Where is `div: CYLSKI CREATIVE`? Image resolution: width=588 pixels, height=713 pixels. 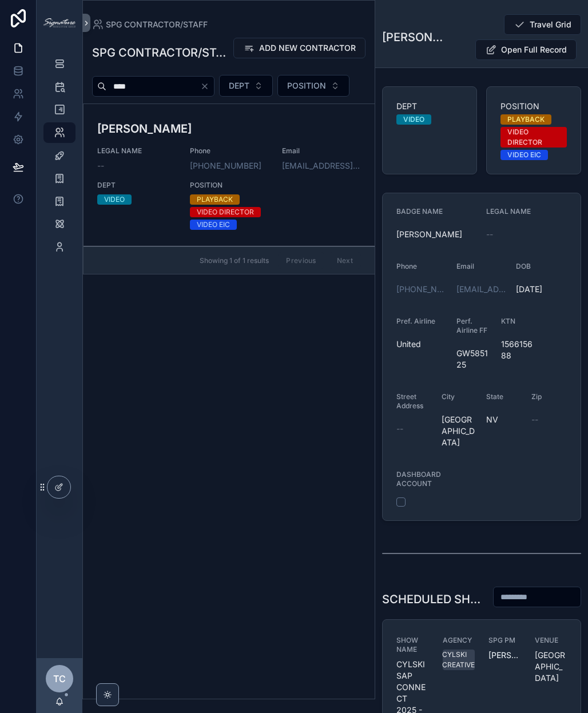 div: CYLSKI CREATIVE is located at coordinates (458, 659).